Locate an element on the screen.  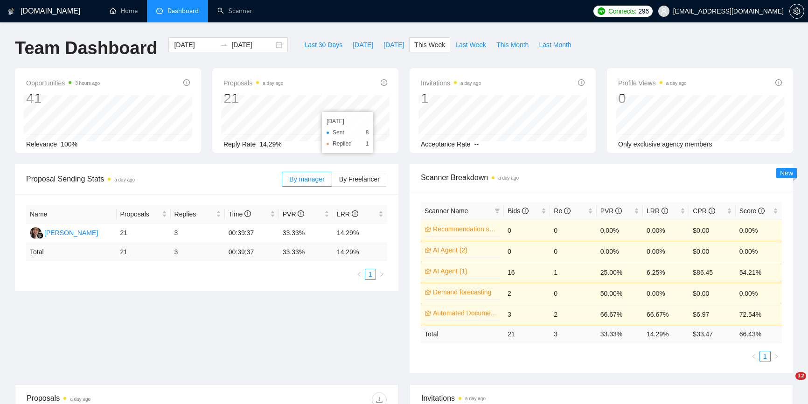
img: upwork-logo.png is located at coordinates (601, 11).